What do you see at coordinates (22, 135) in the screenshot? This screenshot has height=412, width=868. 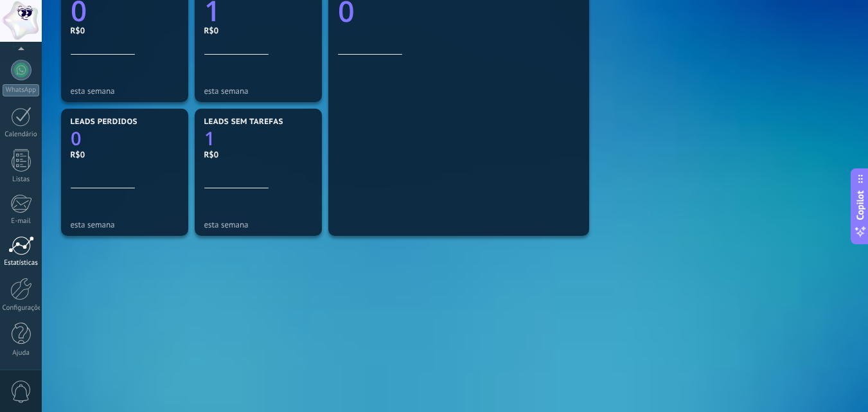 I see `div: Calendário` at bounding box center [22, 135].